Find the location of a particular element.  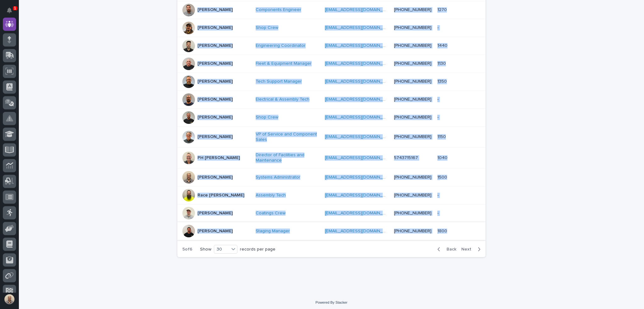

p: 1270 is located at coordinates (443, 9).